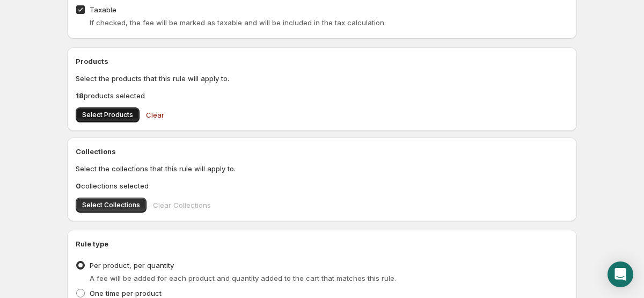 The image size is (644, 298). Describe the element at coordinates (126, 294) in the screenshot. I see `span: One time per product` at that location.